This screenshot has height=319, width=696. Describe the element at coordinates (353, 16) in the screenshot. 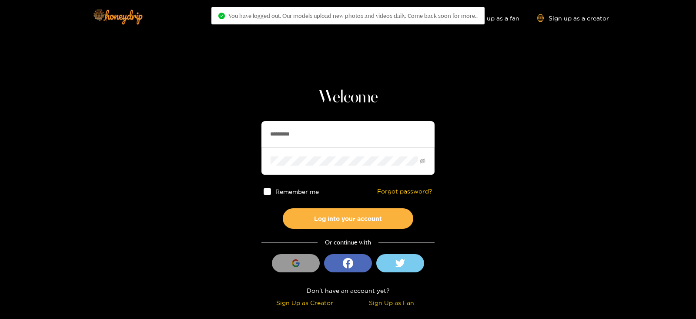

I see `span: You have logged out. Our models upload new photos and videos daily. Come back soon for more..` at that location.